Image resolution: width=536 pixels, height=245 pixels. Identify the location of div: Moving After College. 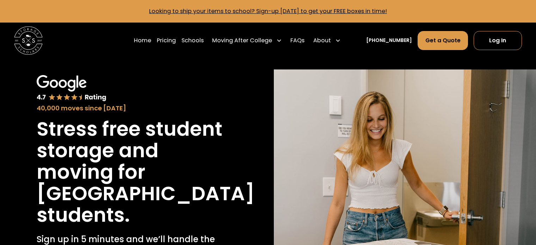
(242, 41).